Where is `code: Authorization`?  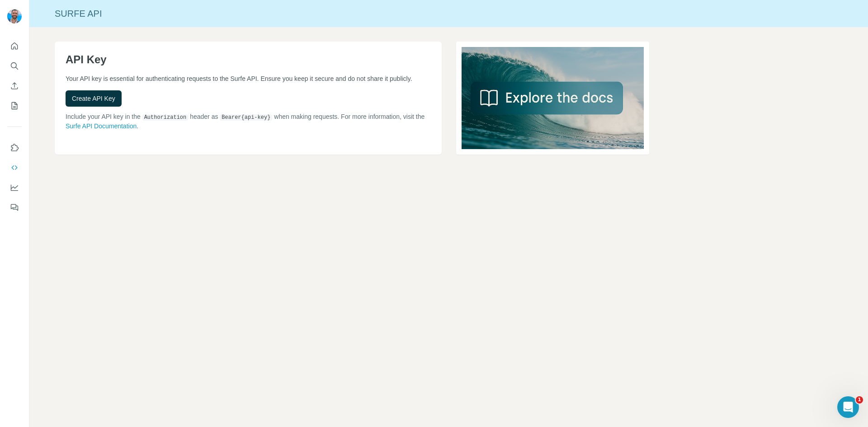 code: Authorization is located at coordinates (165, 117).